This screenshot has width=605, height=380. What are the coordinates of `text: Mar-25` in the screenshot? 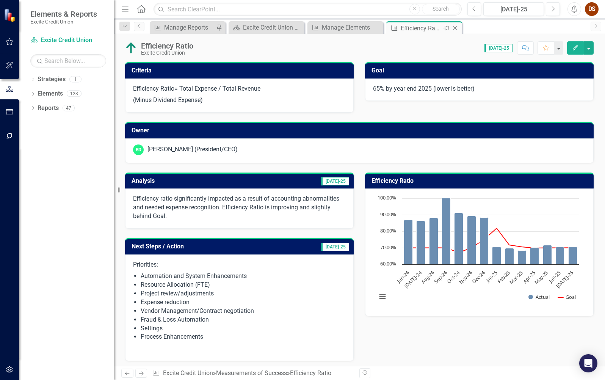 It's located at (515, 277).